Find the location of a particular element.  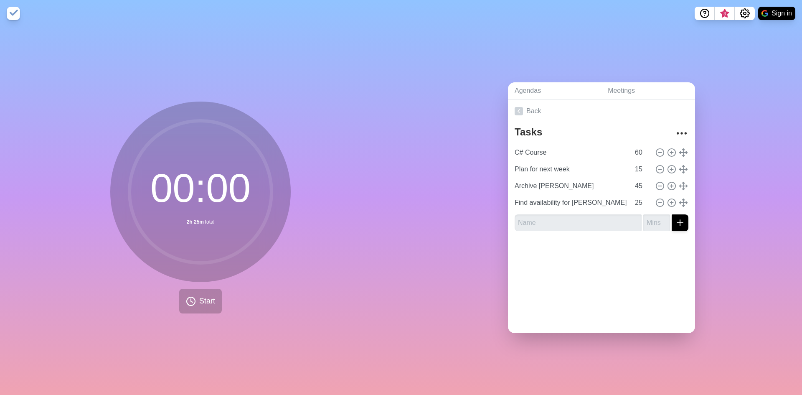

button: Help is located at coordinates (705, 13).